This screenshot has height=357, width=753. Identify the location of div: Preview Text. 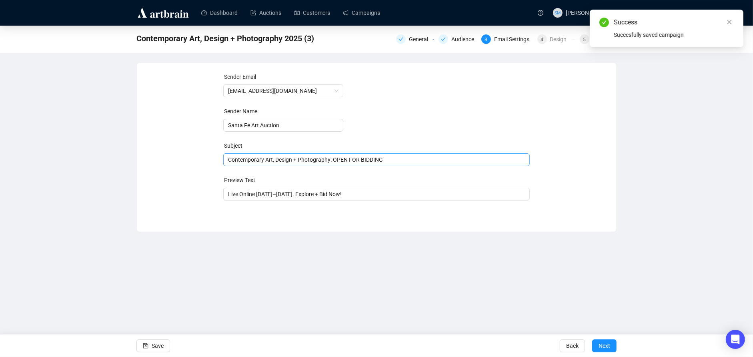
(377, 180).